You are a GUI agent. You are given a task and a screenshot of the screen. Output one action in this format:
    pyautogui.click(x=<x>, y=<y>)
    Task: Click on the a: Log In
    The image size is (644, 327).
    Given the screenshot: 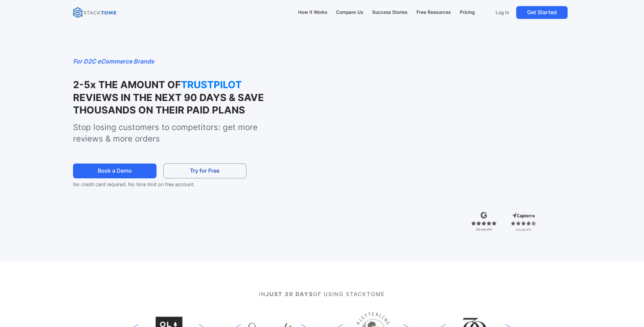 What is the action you would take?
    pyautogui.click(x=502, y=12)
    